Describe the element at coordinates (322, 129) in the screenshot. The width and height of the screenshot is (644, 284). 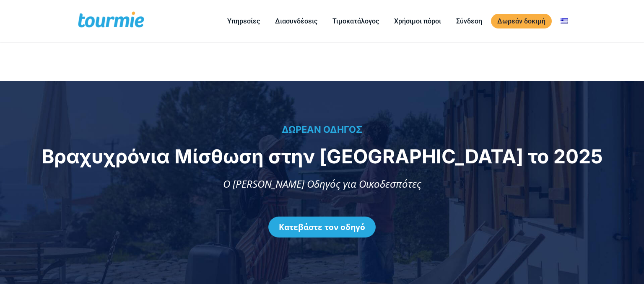
I see `span: ΔΩΡΕΑΝ ΟΔΗΓΟΣ` at that location.